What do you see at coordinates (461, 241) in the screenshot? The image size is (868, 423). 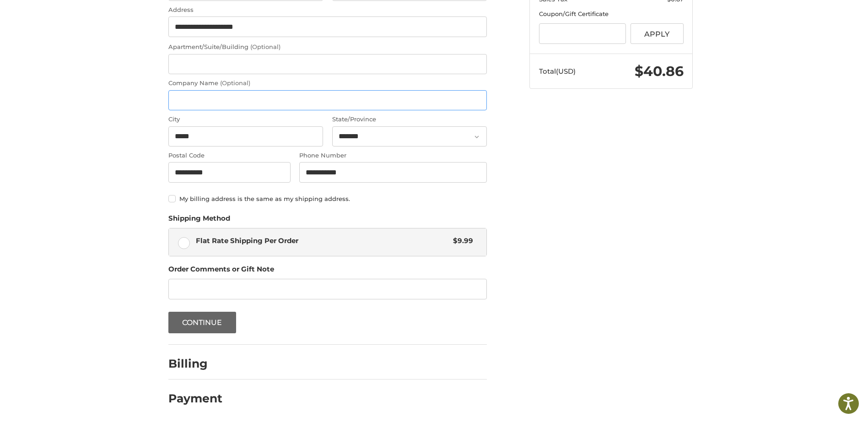 I see `span: $9.99` at bounding box center [461, 241].